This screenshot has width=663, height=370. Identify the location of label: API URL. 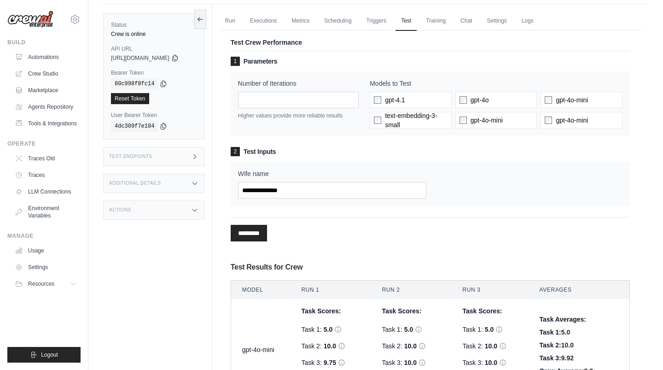
(154, 49).